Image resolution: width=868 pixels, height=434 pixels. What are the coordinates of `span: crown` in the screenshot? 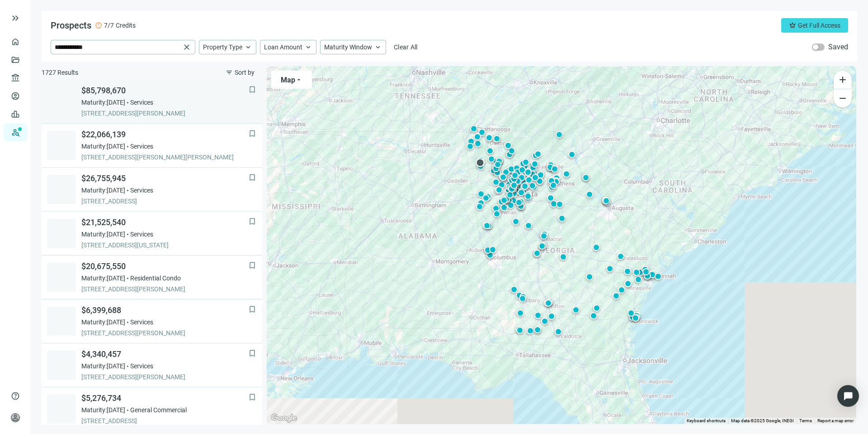 It's located at (793, 25).